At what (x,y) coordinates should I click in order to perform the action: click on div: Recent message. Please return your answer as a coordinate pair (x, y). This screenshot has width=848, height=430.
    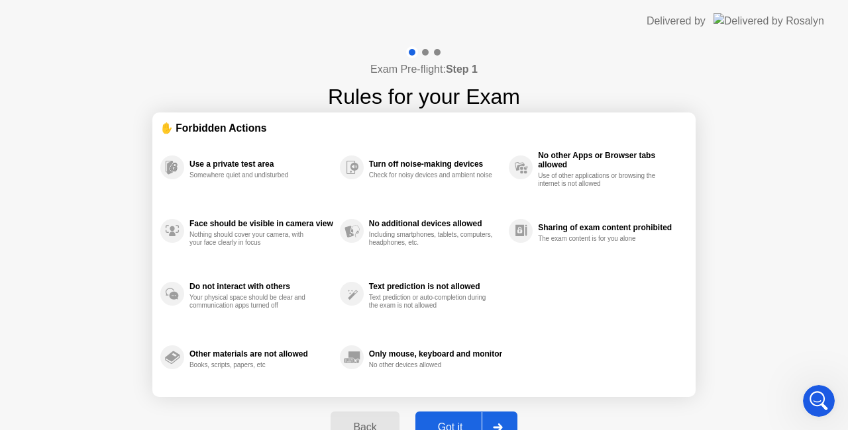
    Looking at the image, I should click on (132, 196).